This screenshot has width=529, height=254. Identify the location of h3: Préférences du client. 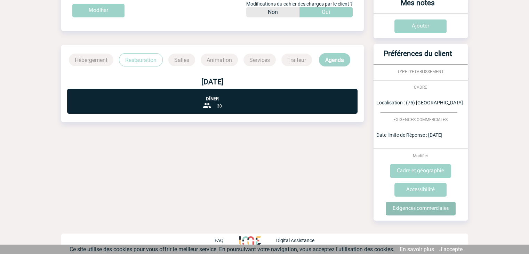
(417, 57).